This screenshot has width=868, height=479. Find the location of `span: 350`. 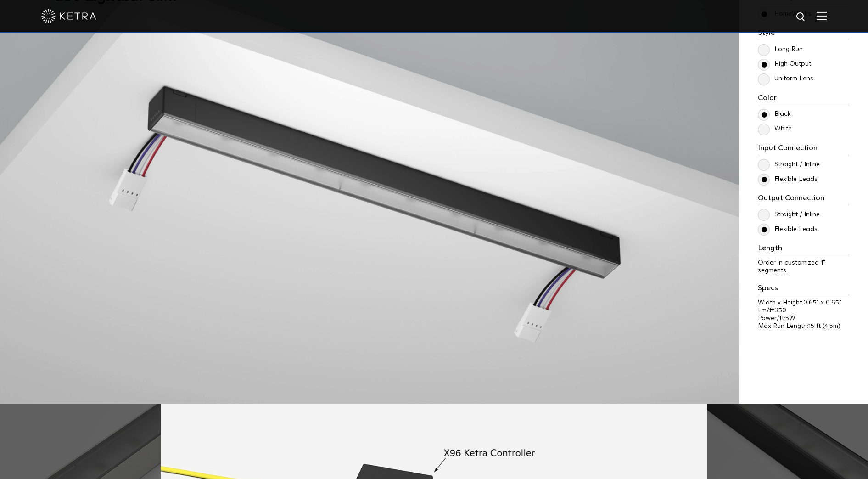

span: 350 is located at coordinates (781, 310).